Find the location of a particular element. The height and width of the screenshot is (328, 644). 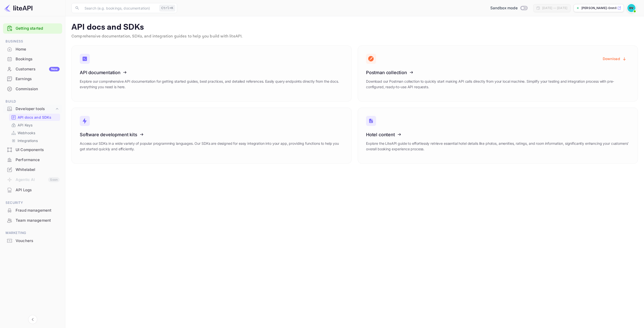

a: API Logs is located at coordinates (32, 190).